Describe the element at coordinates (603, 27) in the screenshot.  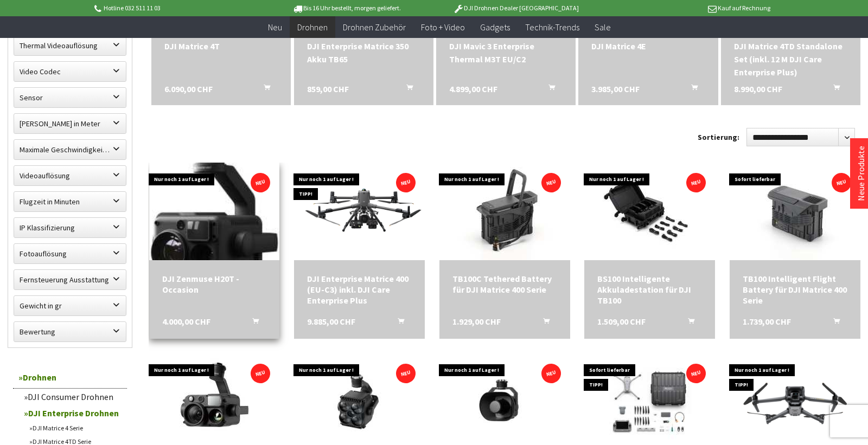
I see `a: Sale` at that location.